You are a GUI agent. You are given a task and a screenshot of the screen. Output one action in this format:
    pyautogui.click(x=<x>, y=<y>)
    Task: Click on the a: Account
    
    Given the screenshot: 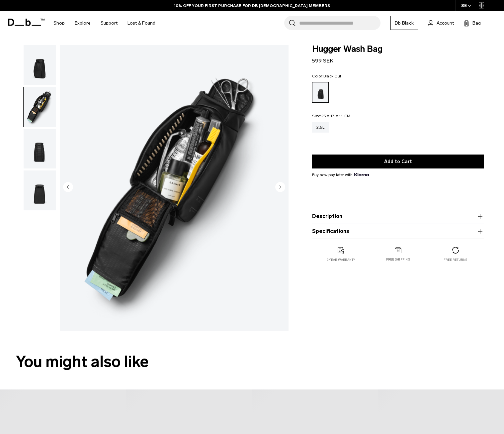 What is the action you would take?
    pyautogui.click(x=441, y=23)
    